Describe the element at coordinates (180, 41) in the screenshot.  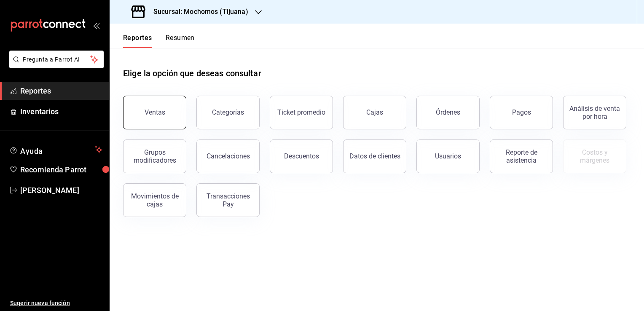
I see `button: Resumen` at that location.